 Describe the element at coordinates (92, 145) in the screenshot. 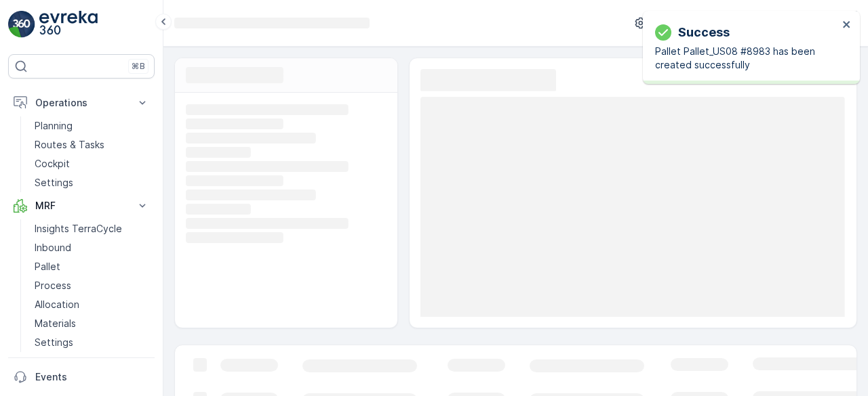

I see `a: Routes & Tasks` at that location.